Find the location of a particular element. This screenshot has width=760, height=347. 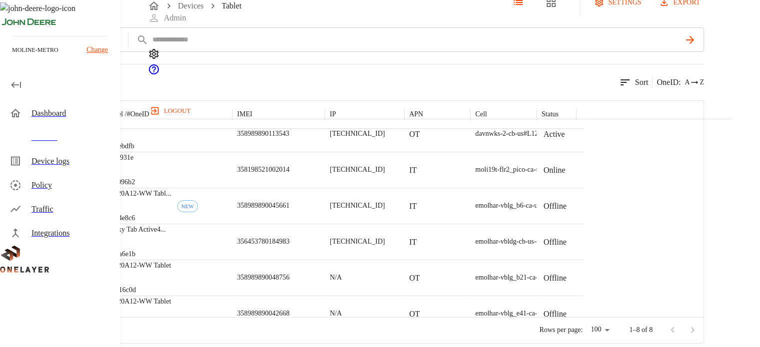

a: Devices is located at coordinates (191, 5).